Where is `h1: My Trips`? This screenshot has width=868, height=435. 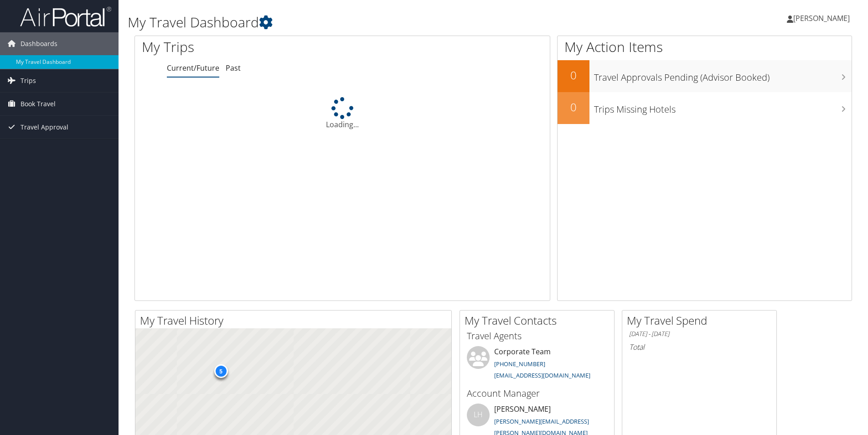
h1: My Trips is located at coordinates (256, 47).